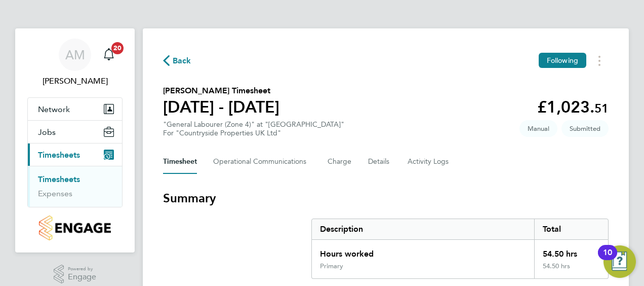  What do you see at coordinates (620, 261) in the screenshot?
I see `button: Open Resource Center, 10 new notifications` at bounding box center [620, 261].